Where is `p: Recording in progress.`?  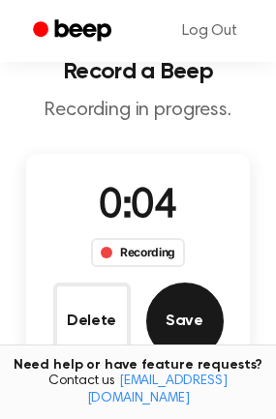
p: Recording in progress. is located at coordinates (138, 110).